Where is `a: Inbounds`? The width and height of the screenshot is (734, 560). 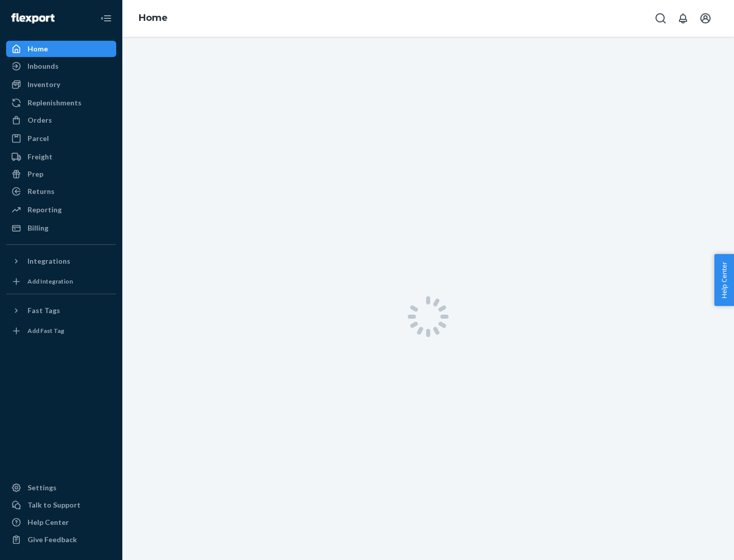 a: Inbounds is located at coordinates (61, 66).